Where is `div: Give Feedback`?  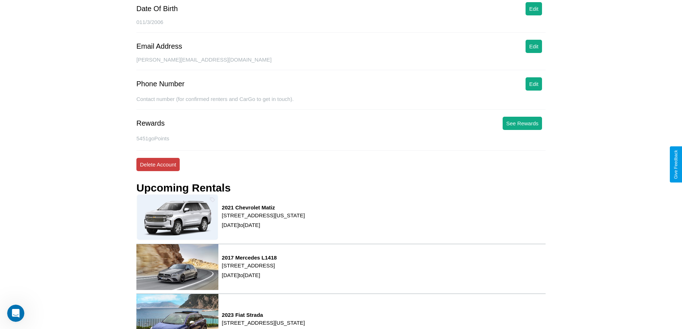
div: Give Feedback is located at coordinates (676, 164).